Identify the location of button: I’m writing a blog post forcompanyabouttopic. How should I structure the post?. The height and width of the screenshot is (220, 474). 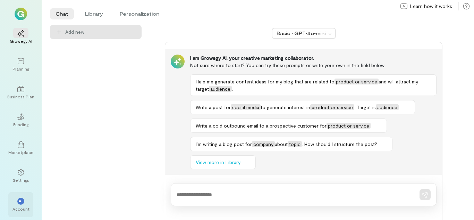
(291, 144).